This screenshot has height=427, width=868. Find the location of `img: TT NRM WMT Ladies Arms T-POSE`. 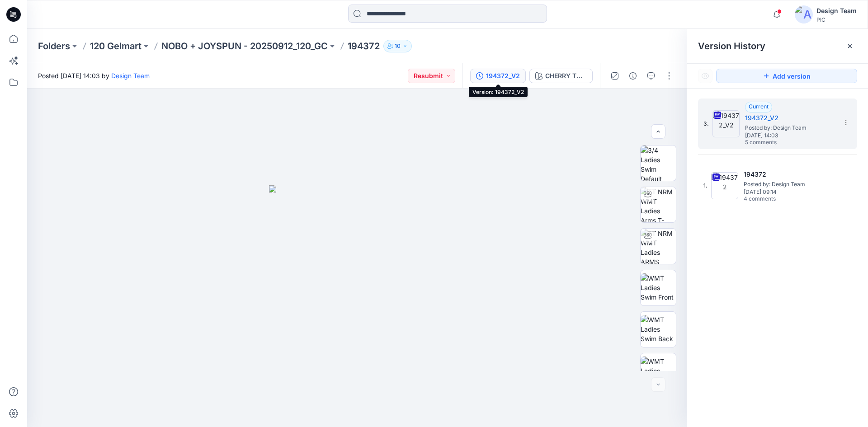

img: TT NRM WMT Ladies Arms T-POSE is located at coordinates (658, 205).